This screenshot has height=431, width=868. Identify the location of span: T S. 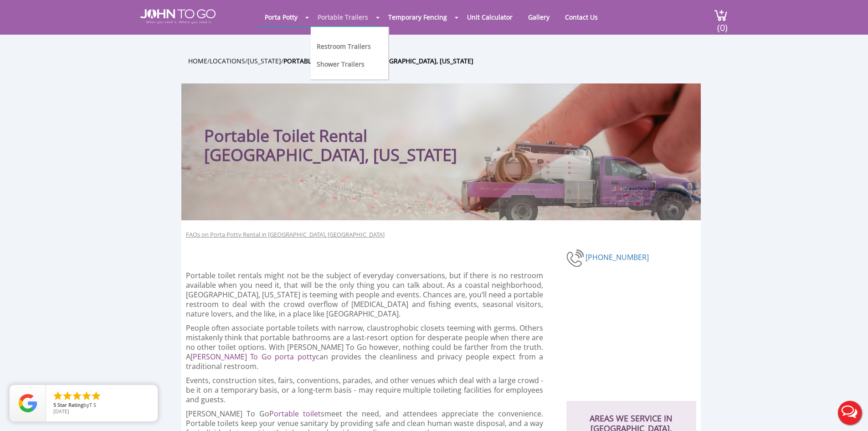
(92, 405).